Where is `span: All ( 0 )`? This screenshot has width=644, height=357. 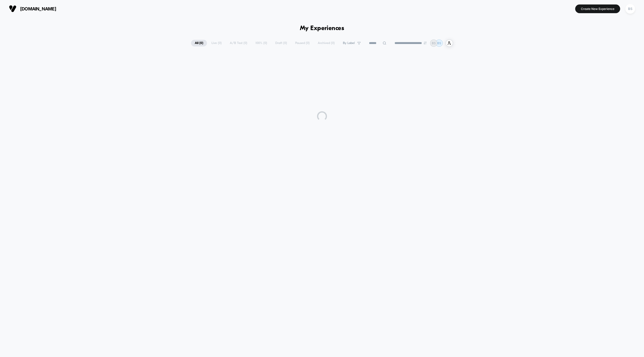
span: All ( 0 ) is located at coordinates (199, 43).